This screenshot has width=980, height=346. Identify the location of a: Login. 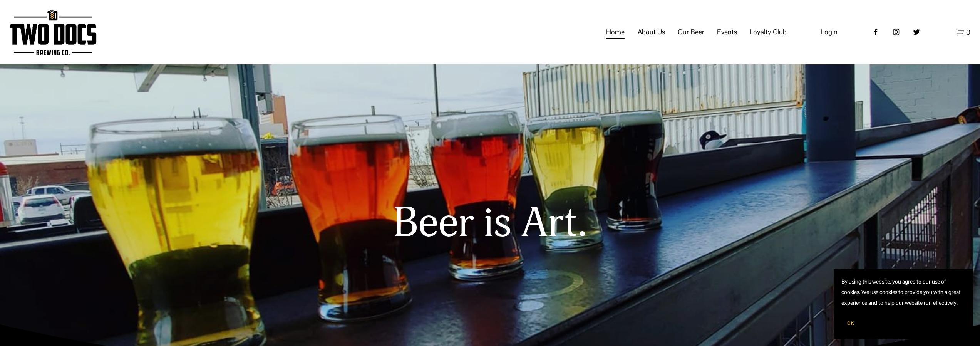
(829, 32).